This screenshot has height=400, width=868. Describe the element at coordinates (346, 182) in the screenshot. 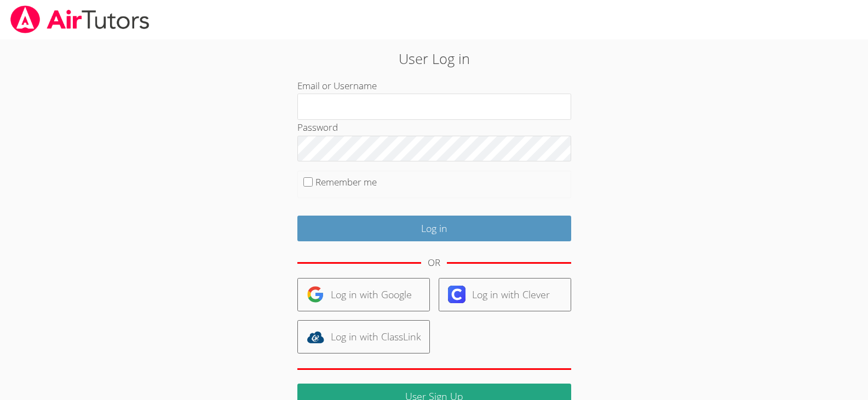

I see `label: Remember me` at that location.